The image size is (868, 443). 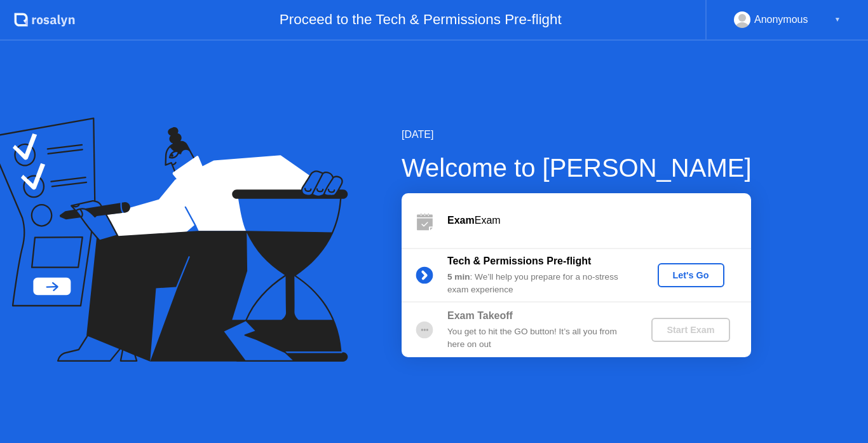 I want to click on button: Let's Go, so click(x=690, y=275).